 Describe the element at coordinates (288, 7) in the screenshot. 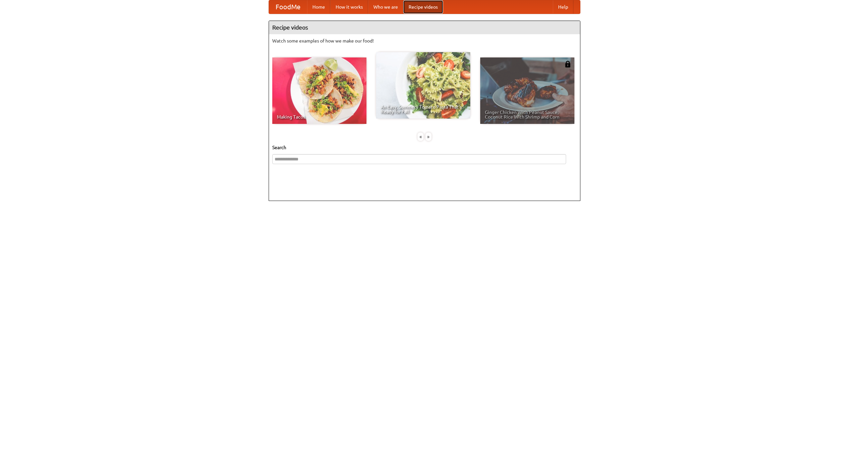

I see `a: FoodMe` at that location.